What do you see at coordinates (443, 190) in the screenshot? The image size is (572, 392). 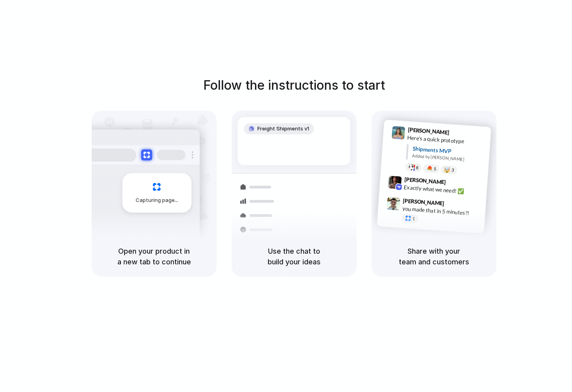 I see `div: Exactly what we need! ✅` at bounding box center [443, 190].